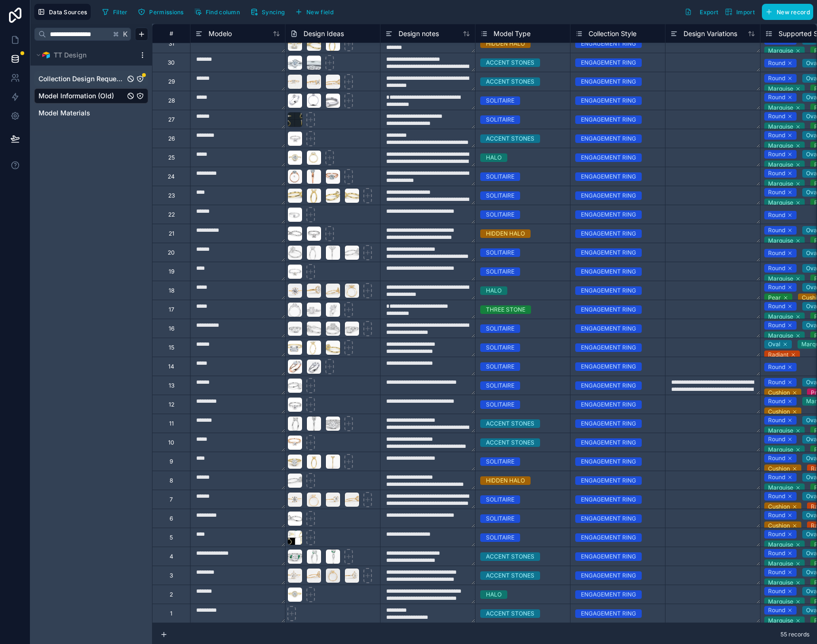  What do you see at coordinates (171, 233) in the screenshot?
I see `div: 21` at bounding box center [171, 233].